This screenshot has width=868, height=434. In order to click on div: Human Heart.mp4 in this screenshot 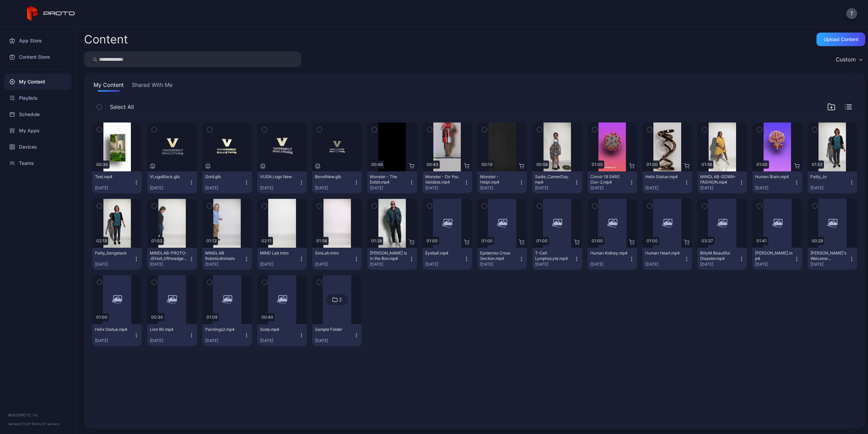, I will do `click(664, 253)`.